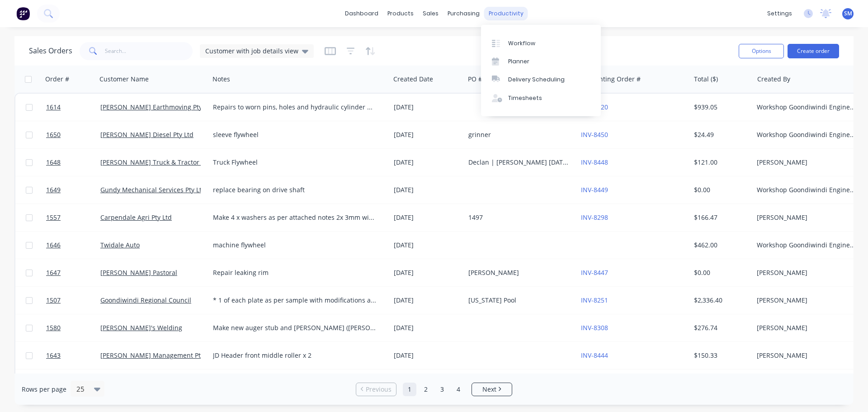 The width and height of the screenshot is (868, 412). Describe the element at coordinates (434, 389) in the screenshot. I see `ul: Pagination` at that location.